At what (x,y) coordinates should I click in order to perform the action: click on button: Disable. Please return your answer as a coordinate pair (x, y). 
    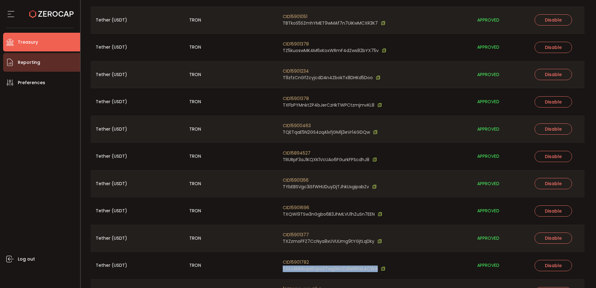
    Looking at the image, I should click on (553, 20).